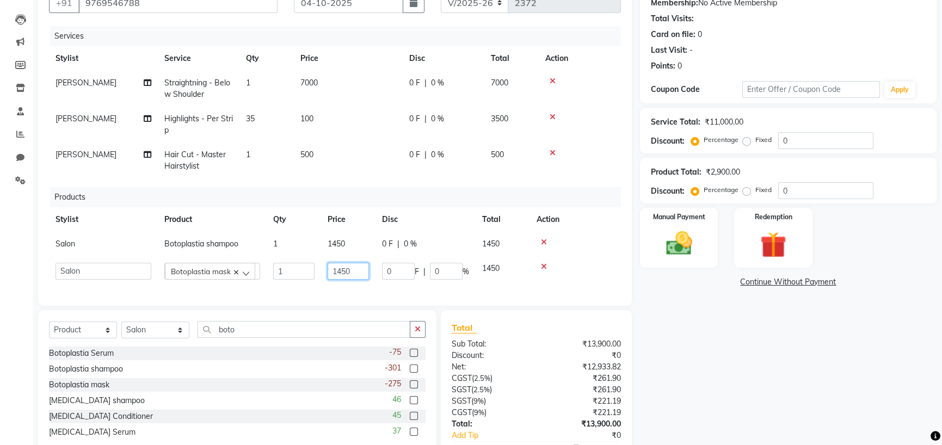  I want to click on div: Total:, so click(490, 424).